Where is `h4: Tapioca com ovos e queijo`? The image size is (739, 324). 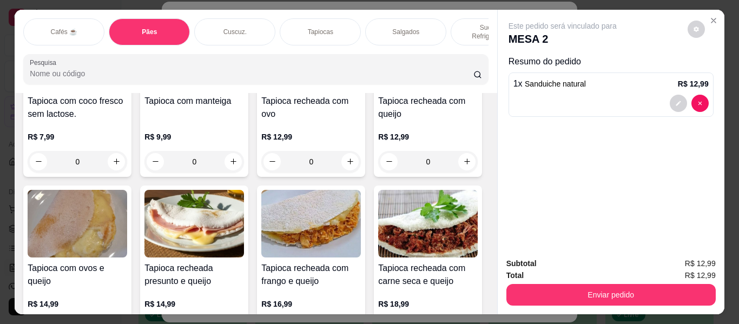
h4: Tapioca com ovos e queijo is located at coordinates (77, 275).